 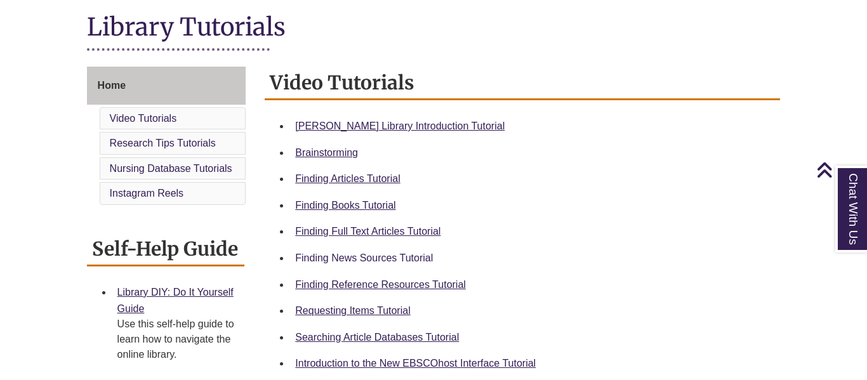 What do you see at coordinates (162, 143) in the screenshot?
I see `a: Research Tips Tutorials` at bounding box center [162, 143].